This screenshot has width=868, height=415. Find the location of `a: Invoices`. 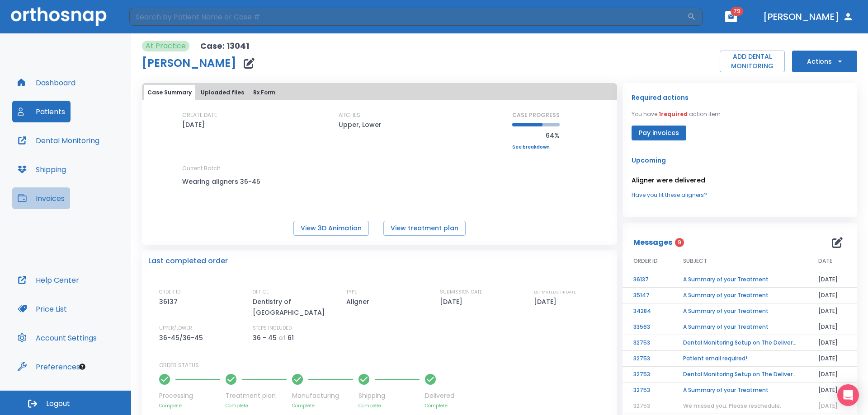

a: Invoices is located at coordinates (41, 198).